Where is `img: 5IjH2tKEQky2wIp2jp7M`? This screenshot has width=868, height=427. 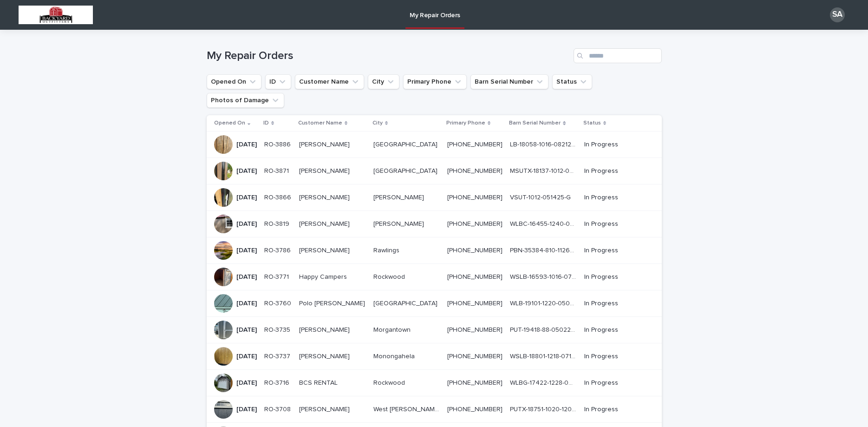
img: 5IjH2tKEQky2wIp2jp7M is located at coordinates (56, 15).